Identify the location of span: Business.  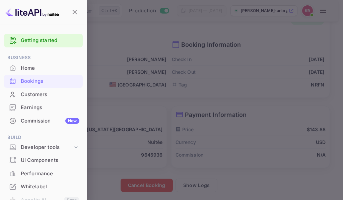
(43, 58).